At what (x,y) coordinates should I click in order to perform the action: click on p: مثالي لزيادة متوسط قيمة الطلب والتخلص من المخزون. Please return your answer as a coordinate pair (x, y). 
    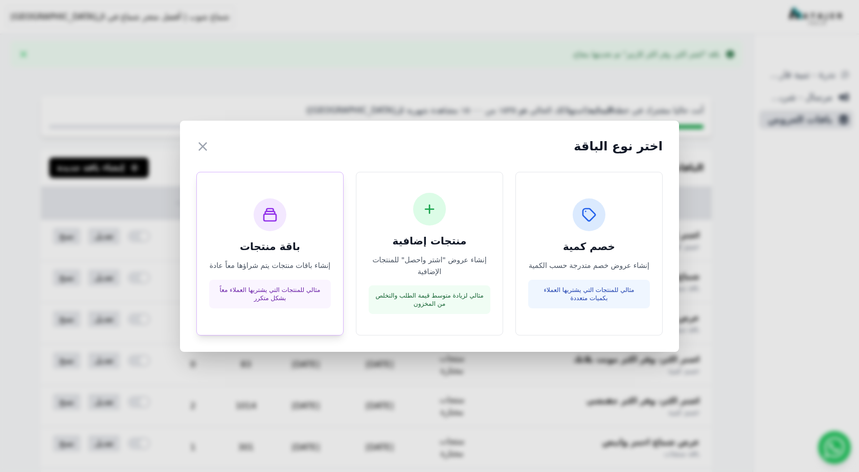
    Looking at the image, I should click on (430, 300).